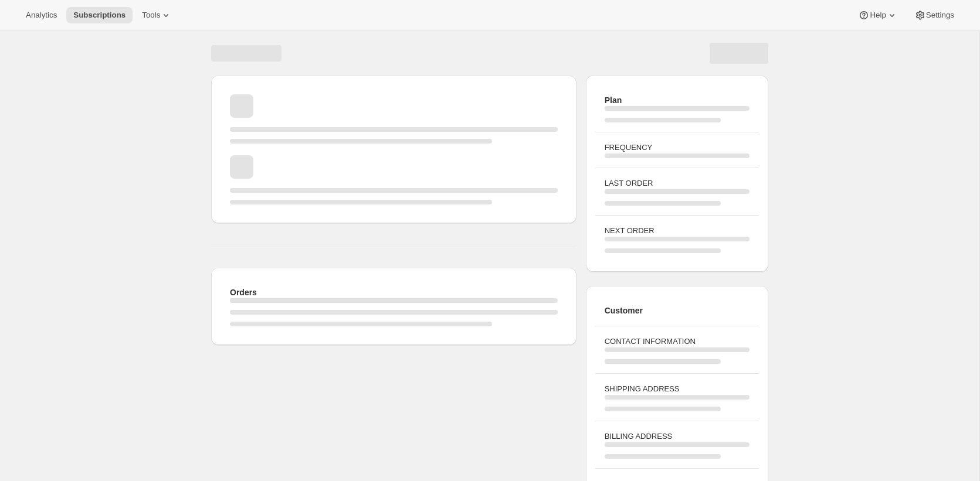 This screenshot has width=980, height=481. I want to click on h3: SHIPPING ADDRESS, so click(677, 389).